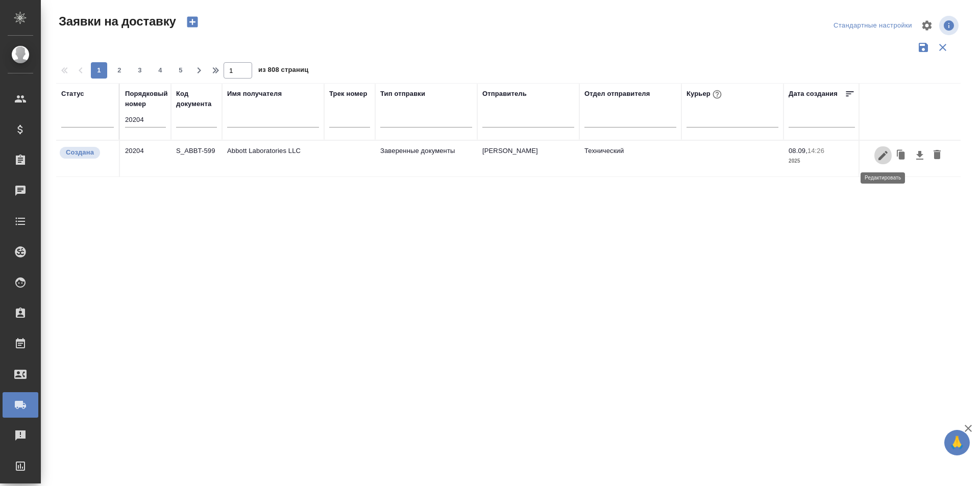  Describe the element at coordinates (815, 150) in the screenshot. I see `p: 14:26` at that location.